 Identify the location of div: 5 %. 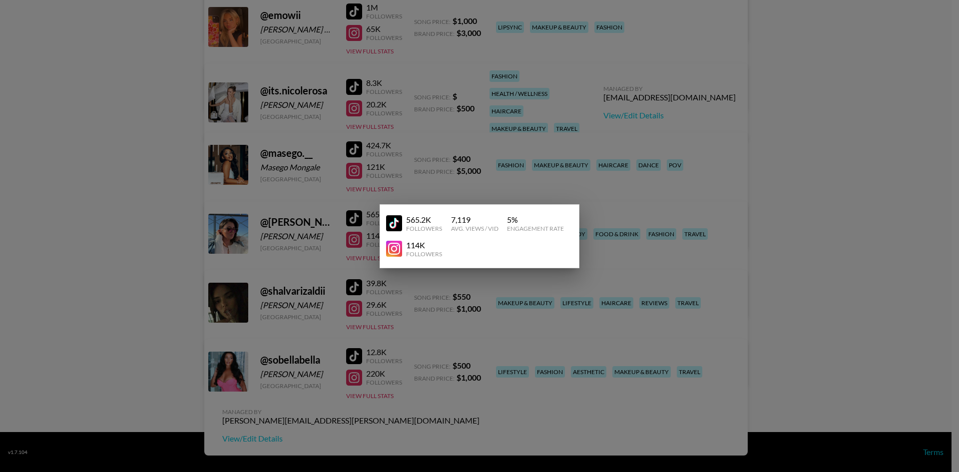
(535, 220).